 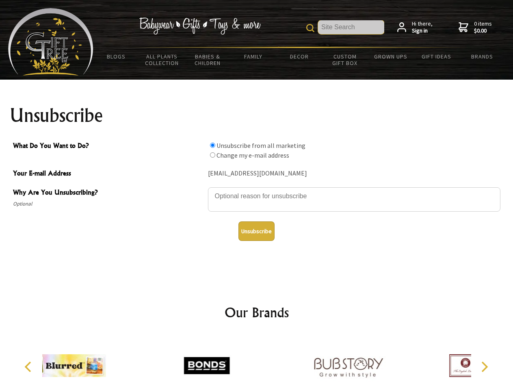 What do you see at coordinates (108, 204) in the screenshot?
I see `span: Optional` at bounding box center [108, 204].